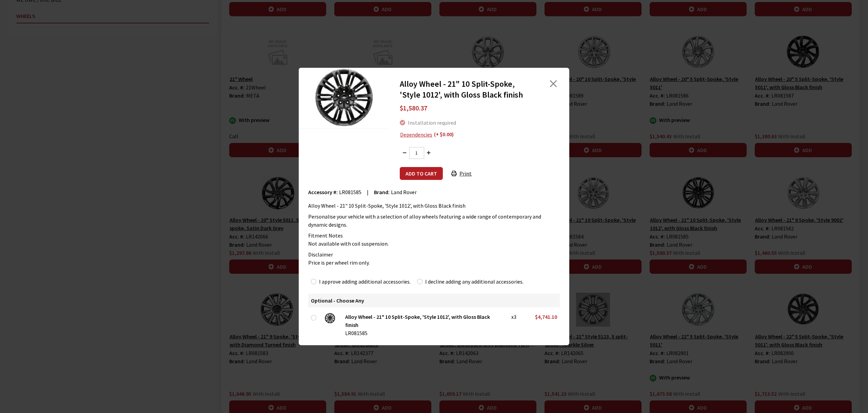 This screenshot has width=868, height=413. Describe the element at coordinates (475, 282) in the screenshot. I see `label: I decline adding any additional accessories.` at that location.